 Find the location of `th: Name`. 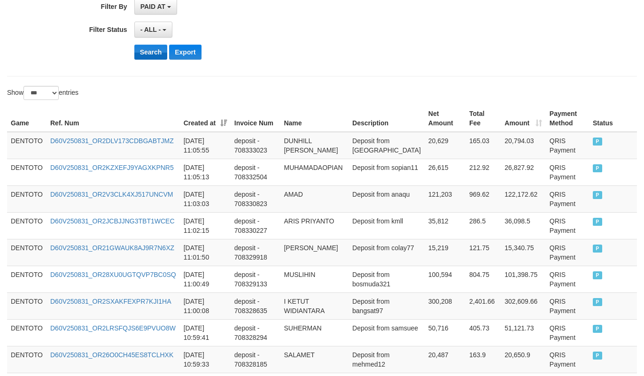

th: Name is located at coordinates (314, 118).